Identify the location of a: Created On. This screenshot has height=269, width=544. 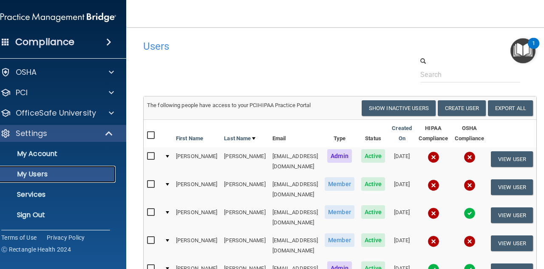
(402, 133).